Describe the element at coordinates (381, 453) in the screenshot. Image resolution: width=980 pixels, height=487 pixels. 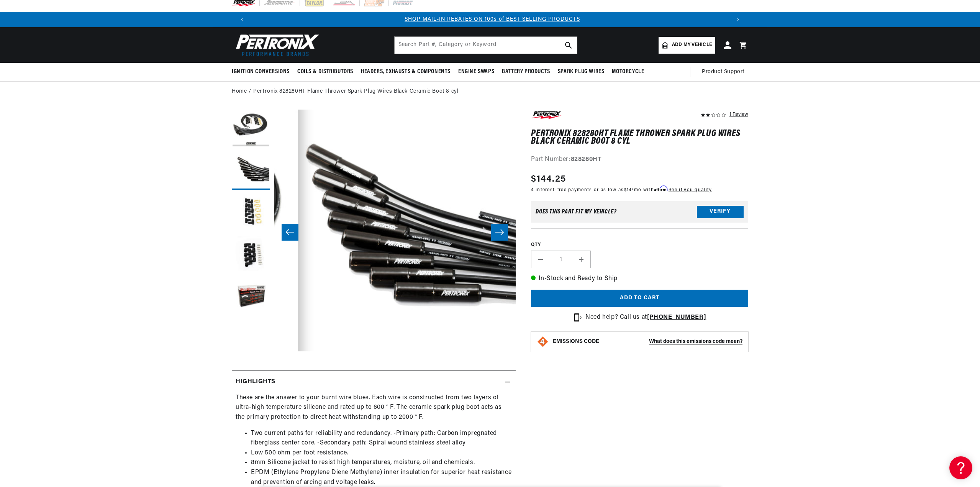
I see `li: Low 500 ohm per foot resistance.` at that location.